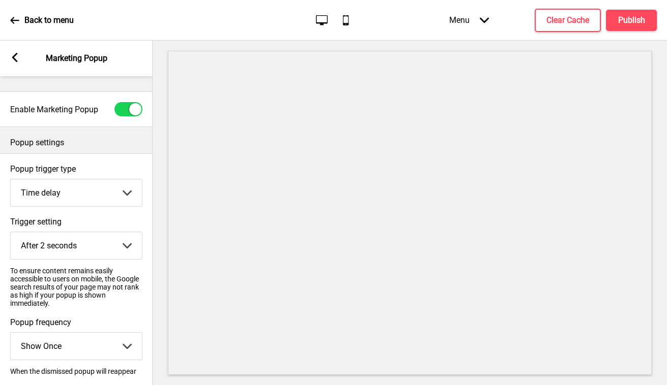  I want to click on h4: Publish, so click(631, 20).